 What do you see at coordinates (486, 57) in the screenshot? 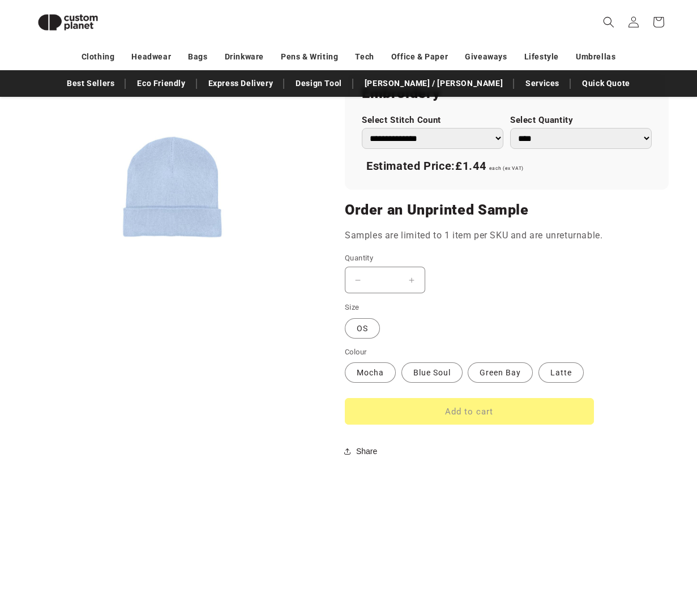
I see `a: Giveaways` at bounding box center [486, 57].